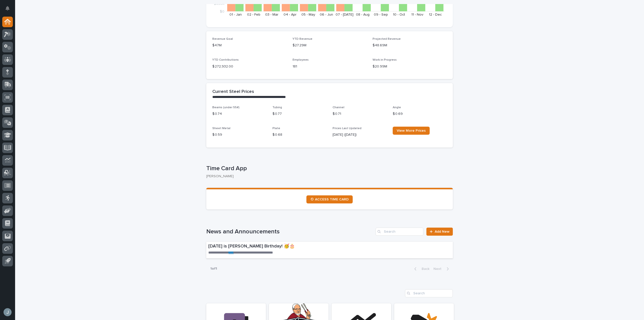  Describe the element at coordinates (385, 60) in the screenshot. I see `span: Work in Progress` at that location.